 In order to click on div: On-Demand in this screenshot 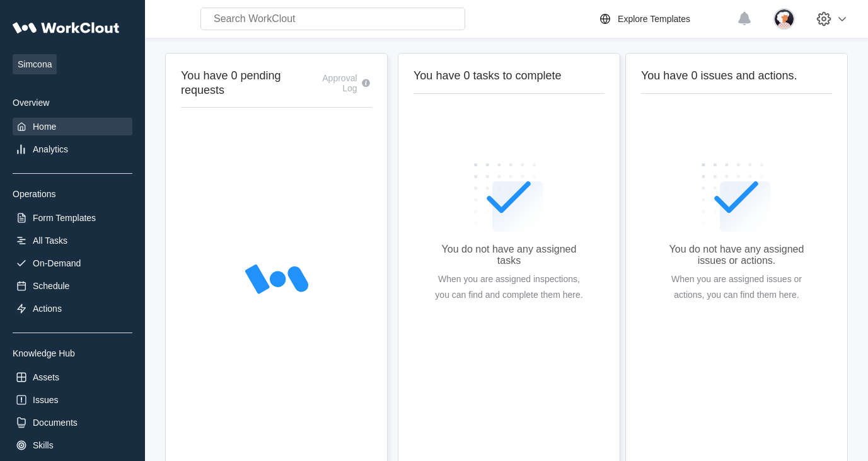, I will do `click(57, 263)`.